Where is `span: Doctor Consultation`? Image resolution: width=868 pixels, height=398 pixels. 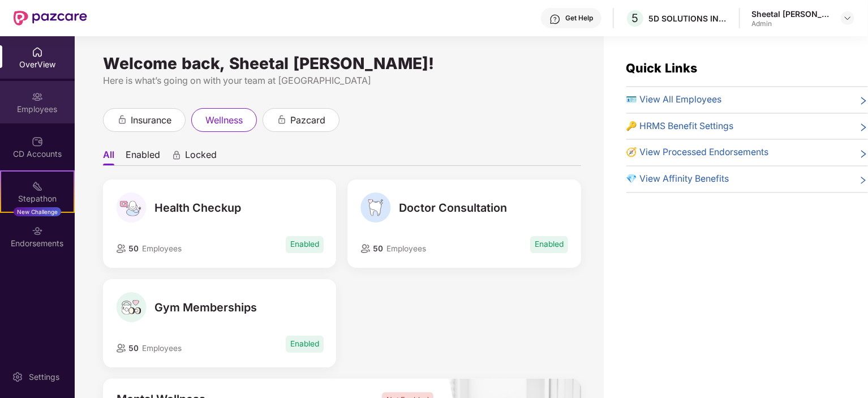 span: Doctor Consultation is located at coordinates (453, 208).